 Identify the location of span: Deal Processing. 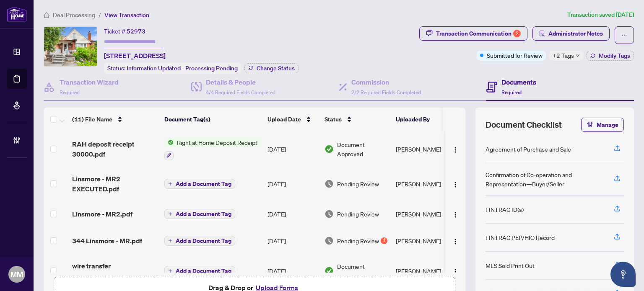
(73, 15).